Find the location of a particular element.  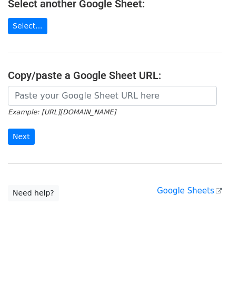

a: Google Sheets is located at coordinates (190, 191).